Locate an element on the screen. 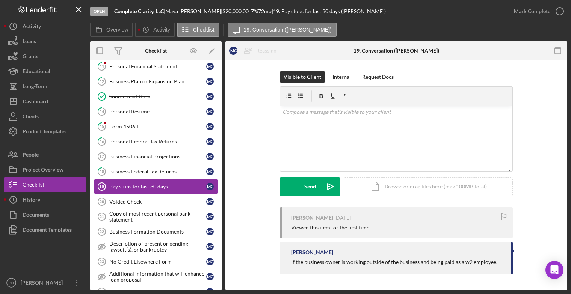 The image size is (571, 294). div: Sources and Uses is located at coordinates (158, 97).